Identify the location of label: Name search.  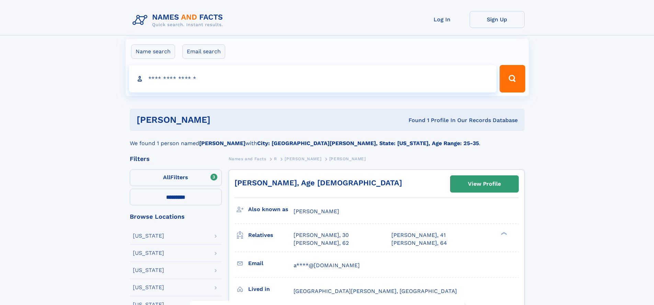
(153, 52).